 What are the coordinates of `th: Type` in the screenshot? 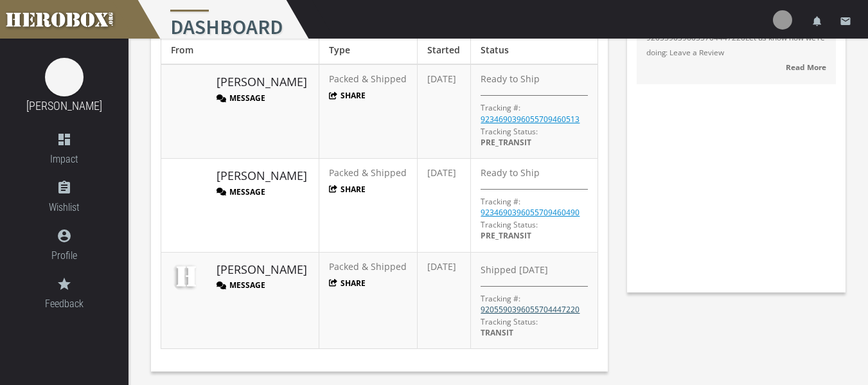 It's located at (369, 50).